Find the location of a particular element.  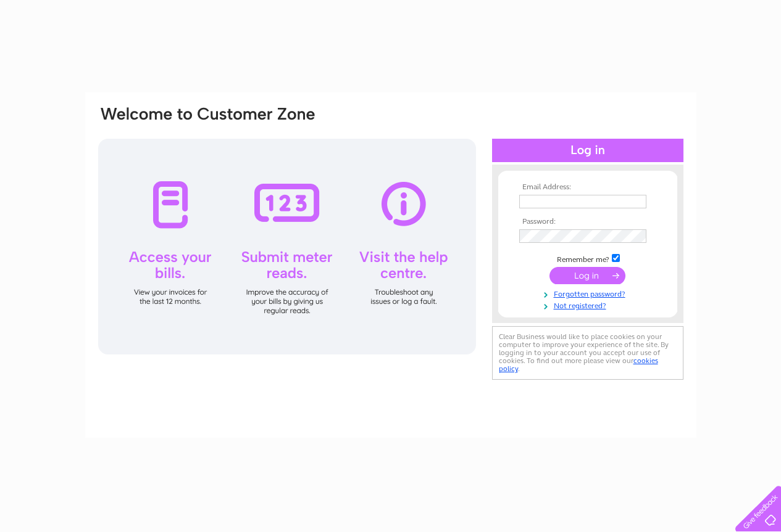

a: Forgotten password? is located at coordinates (588, 293).